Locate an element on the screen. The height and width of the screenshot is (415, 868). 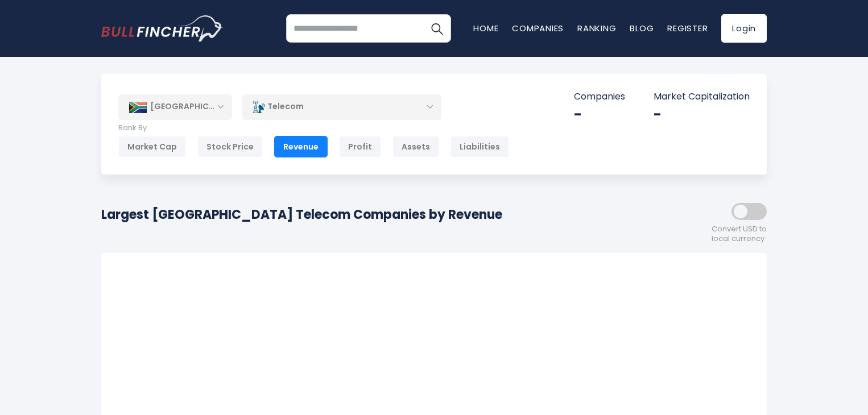
div: Profit is located at coordinates (360, 146).